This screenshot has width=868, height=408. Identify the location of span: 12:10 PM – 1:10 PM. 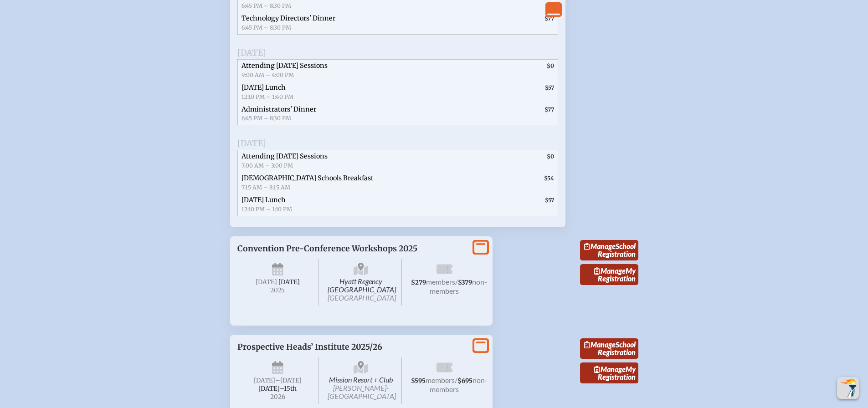
(267, 209).